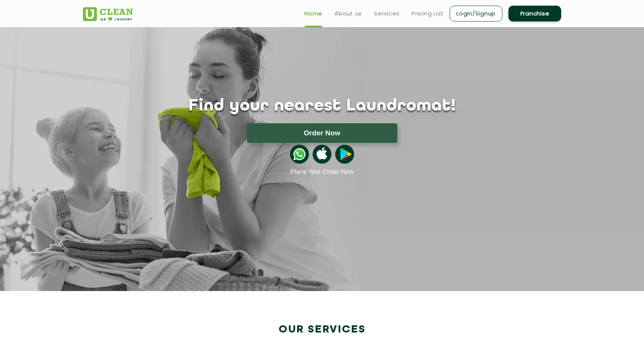  What do you see at coordinates (348, 14) in the screenshot?
I see `a: About us` at bounding box center [348, 14].